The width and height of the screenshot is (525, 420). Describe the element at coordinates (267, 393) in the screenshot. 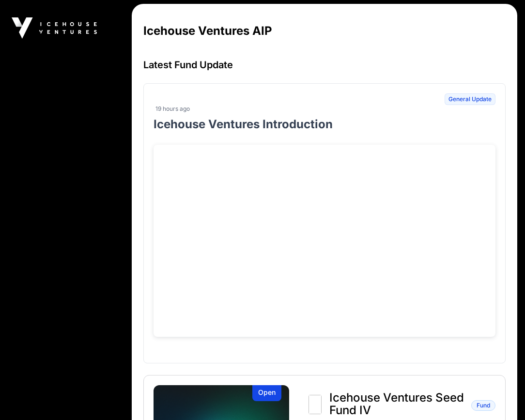

I see `div: Open` at that location.